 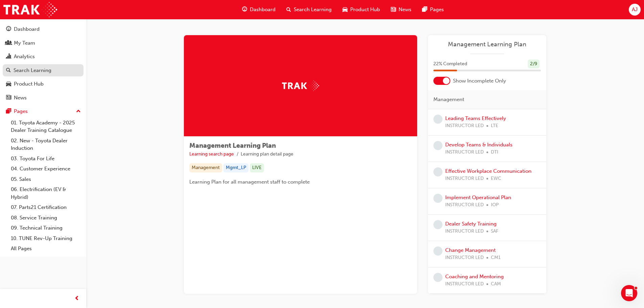 What do you see at coordinates (46, 249) in the screenshot?
I see `a: All Pages` at bounding box center [46, 249].